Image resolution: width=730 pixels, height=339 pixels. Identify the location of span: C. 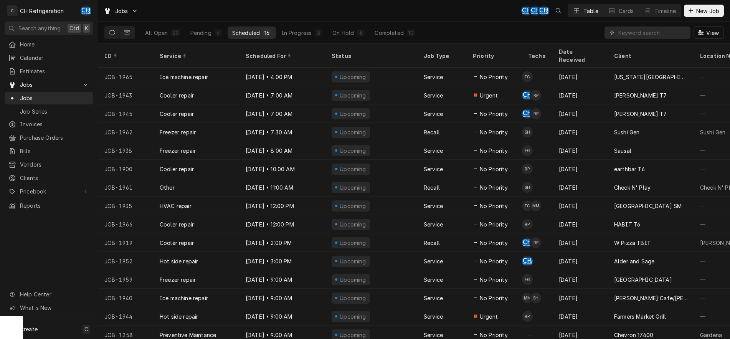
(86, 329).